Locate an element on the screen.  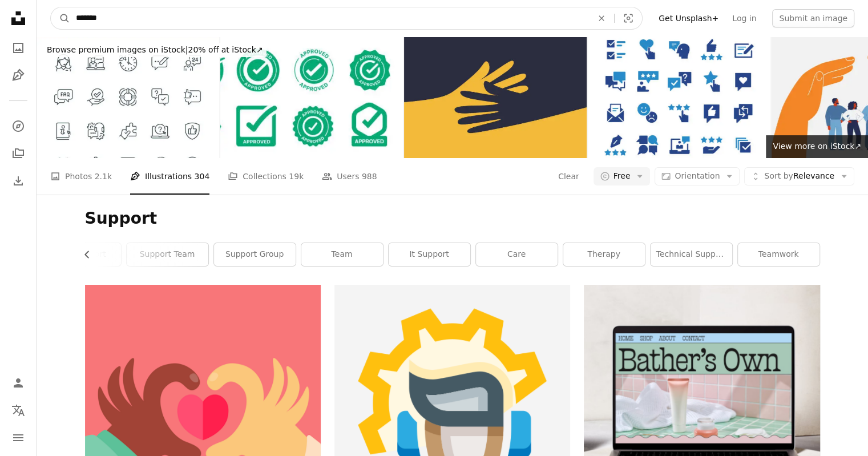
span: Browse premium images on iStock | is located at coordinates (117, 49).